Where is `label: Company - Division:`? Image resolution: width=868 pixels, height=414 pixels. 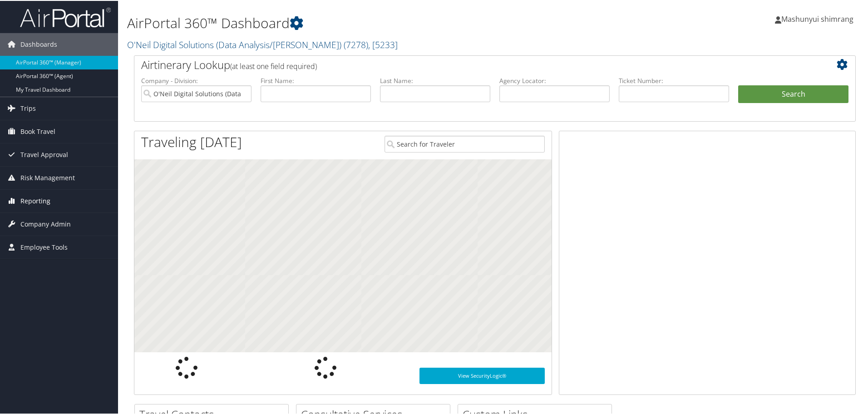 label: Company - Division: is located at coordinates (196, 80).